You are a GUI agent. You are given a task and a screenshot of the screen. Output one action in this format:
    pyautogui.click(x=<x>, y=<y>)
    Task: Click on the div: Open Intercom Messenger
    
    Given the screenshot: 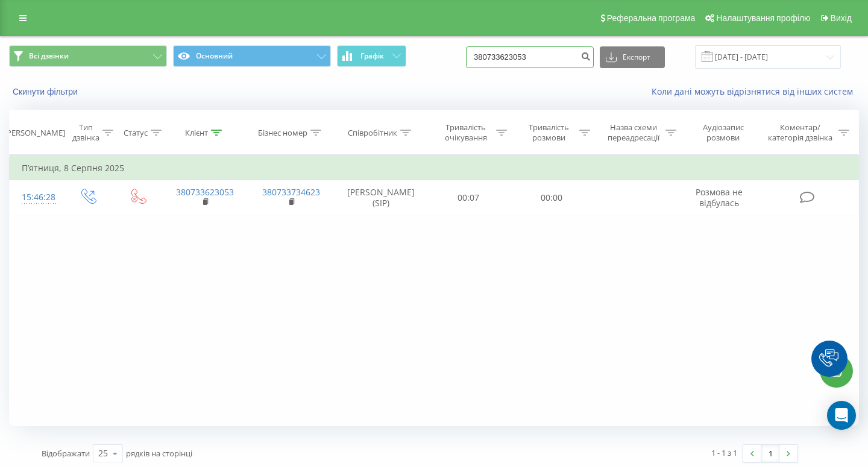 What is the action you would take?
    pyautogui.click(x=841, y=415)
    